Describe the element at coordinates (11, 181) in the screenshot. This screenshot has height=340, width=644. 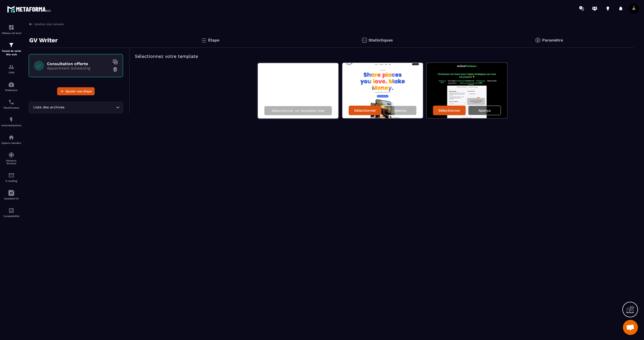
I see `p: E-mailing` at that location.